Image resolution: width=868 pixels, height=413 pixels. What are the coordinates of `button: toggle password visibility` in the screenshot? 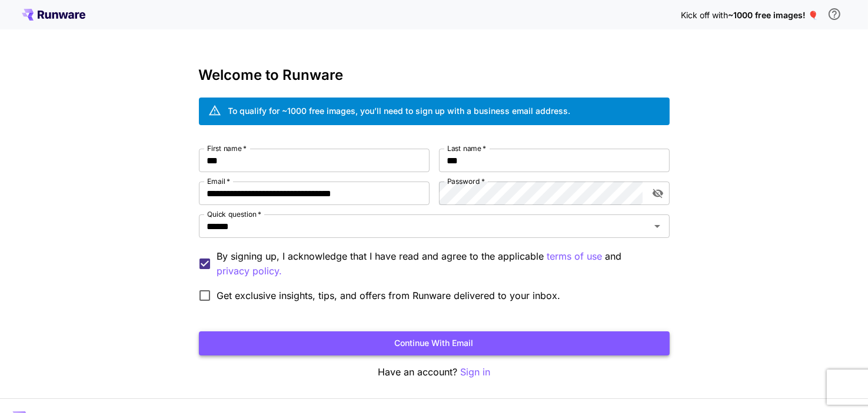 It's located at (657, 193).